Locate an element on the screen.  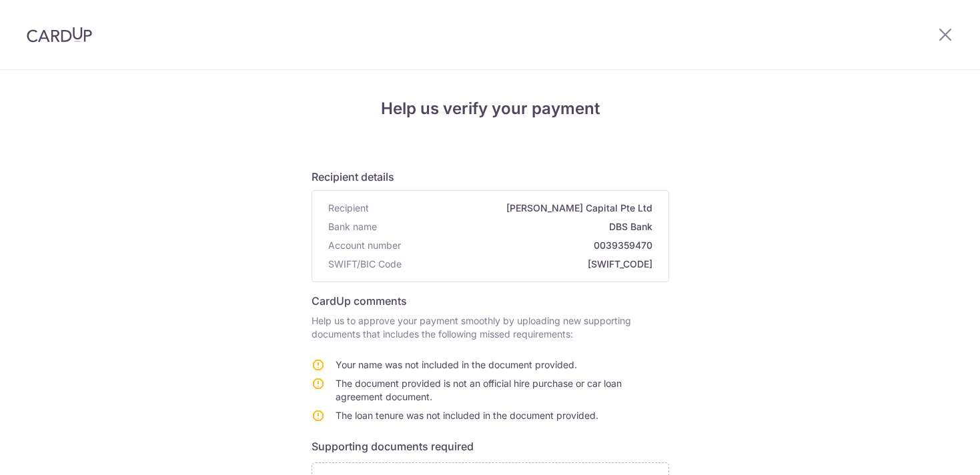
span: The loan tenure was not included in the document provided. is located at coordinates (467, 415).